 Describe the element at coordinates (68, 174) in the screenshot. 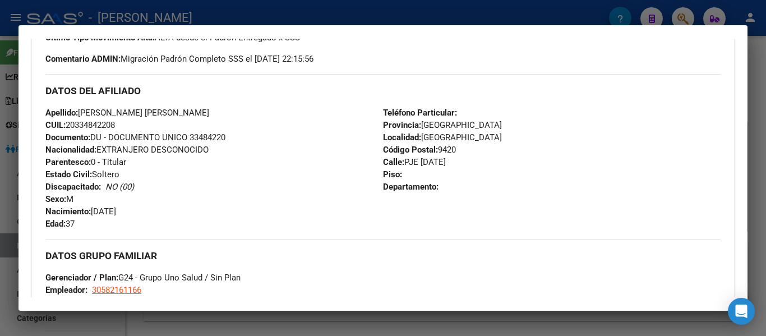

I see `strong: Estado Civil:` at that location.